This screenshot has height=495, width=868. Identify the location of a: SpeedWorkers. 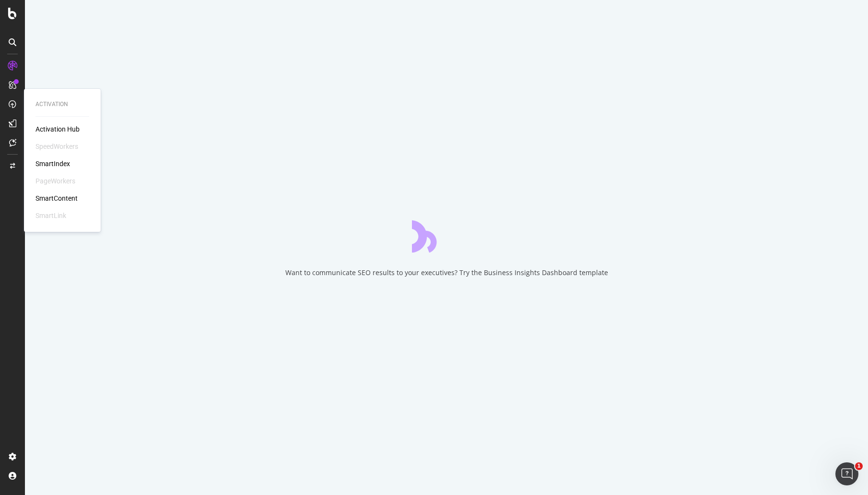
(56, 146).